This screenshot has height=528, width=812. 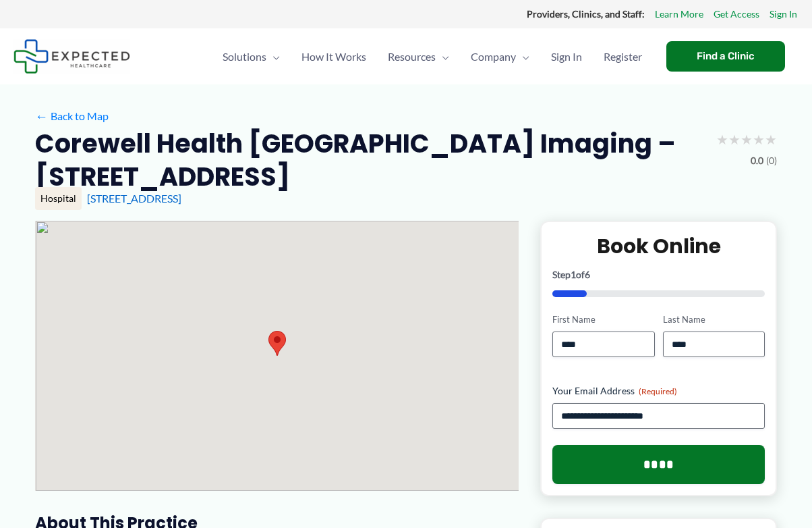 I want to click on nav: Primary Site Navigation, so click(x=432, y=57).